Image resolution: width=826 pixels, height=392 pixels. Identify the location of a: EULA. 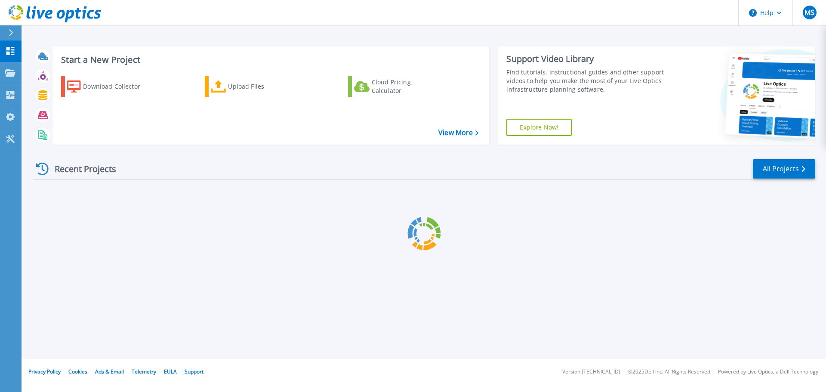
(170, 371).